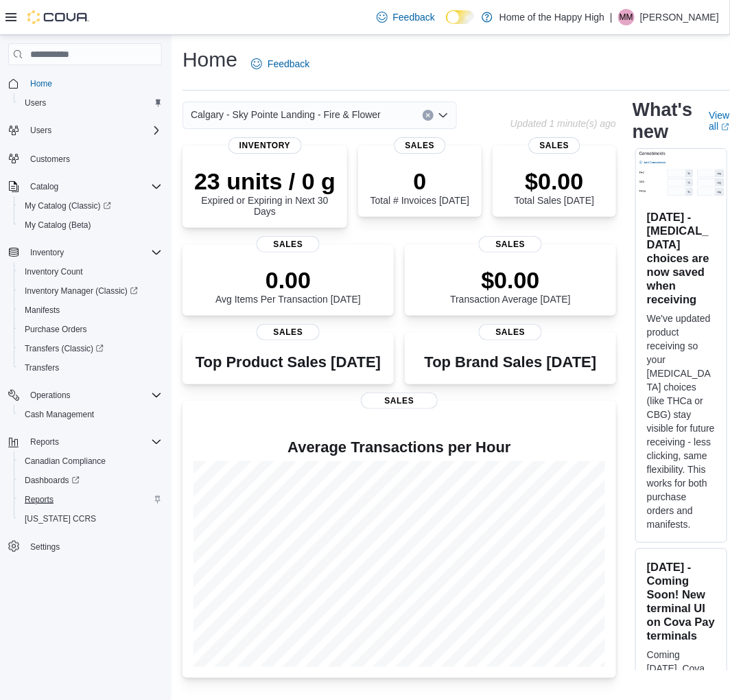 The image size is (730, 700). What do you see at coordinates (461, 18) in the screenshot?
I see `input: Dark Mode` at bounding box center [461, 18].